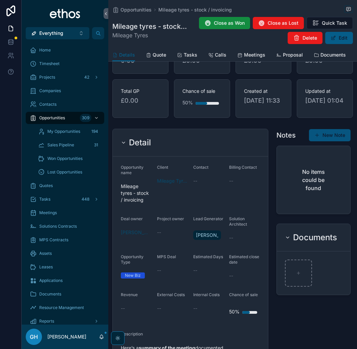  I want to click on span: Internal Costs, so click(206, 294).